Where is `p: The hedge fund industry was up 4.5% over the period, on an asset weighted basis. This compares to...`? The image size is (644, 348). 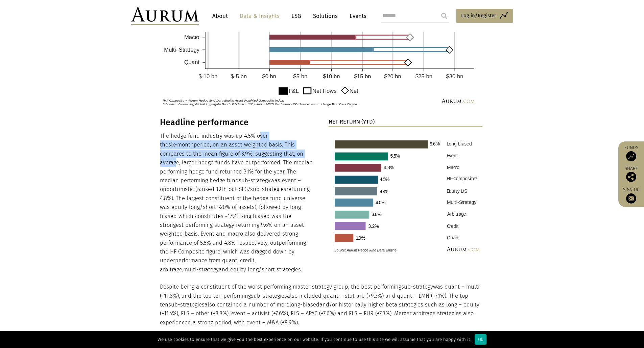
p: The hedge fund industry was up 4.5% over the period, on an asset weighted basis. This compares to... is located at coordinates (237, 203).